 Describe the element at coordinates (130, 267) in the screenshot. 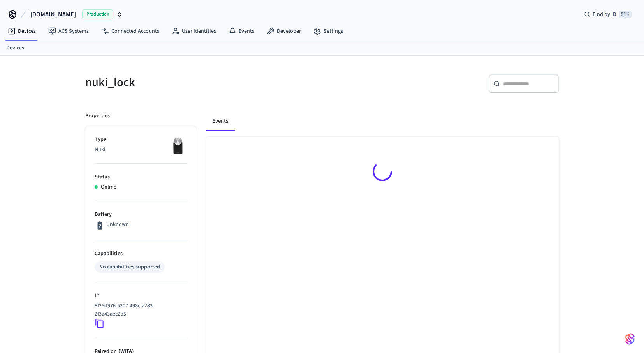

I see `div: No capabilities supported` at that location.